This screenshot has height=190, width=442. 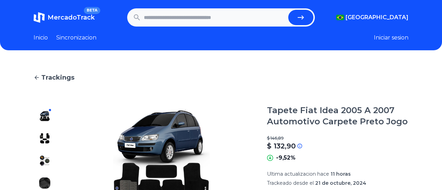 What do you see at coordinates (291, 183) in the screenshot?
I see `span: Trackeado desde el` at bounding box center [291, 183].